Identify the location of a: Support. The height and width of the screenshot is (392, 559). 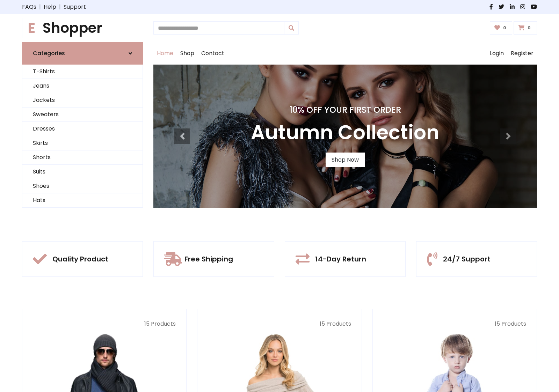
(75, 7).